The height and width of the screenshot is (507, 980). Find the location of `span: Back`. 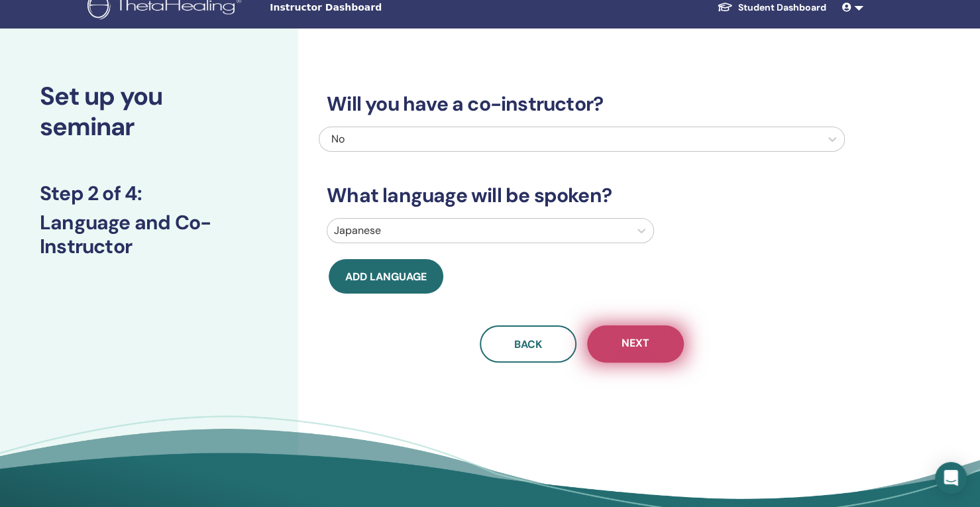

span: Back is located at coordinates (528, 344).